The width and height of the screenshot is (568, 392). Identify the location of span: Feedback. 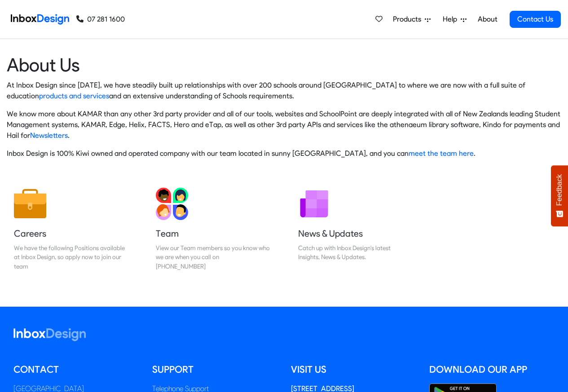
(559, 190).